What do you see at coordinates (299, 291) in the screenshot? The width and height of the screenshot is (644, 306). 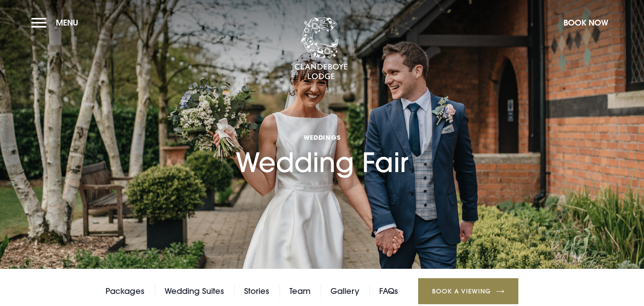 I see `a: Team` at bounding box center [299, 291].